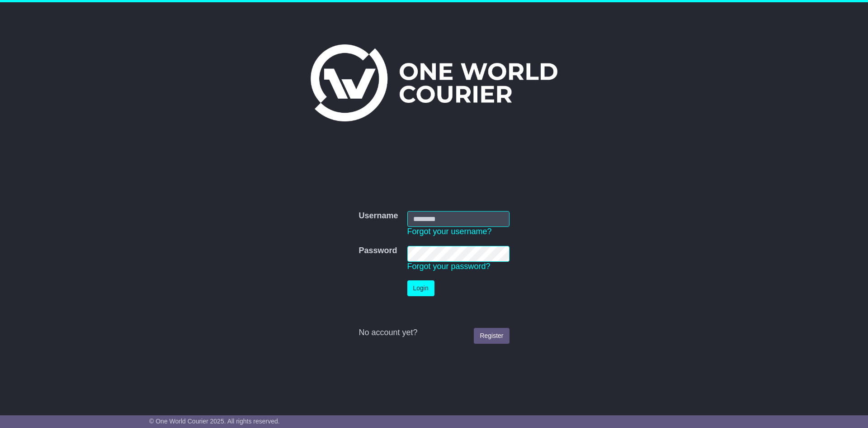 The width and height of the screenshot is (868, 428). Describe the element at coordinates (449, 266) in the screenshot. I see `a: Forgot your password?` at that location.